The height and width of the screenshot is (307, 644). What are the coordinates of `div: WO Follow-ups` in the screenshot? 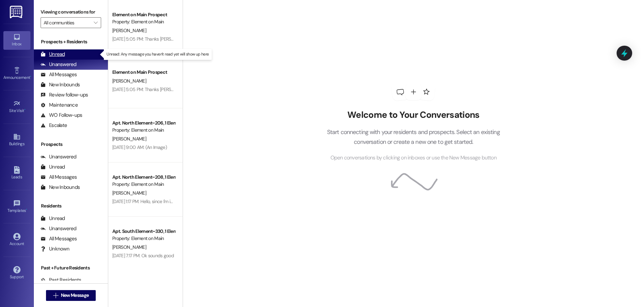 It's located at (61, 115).